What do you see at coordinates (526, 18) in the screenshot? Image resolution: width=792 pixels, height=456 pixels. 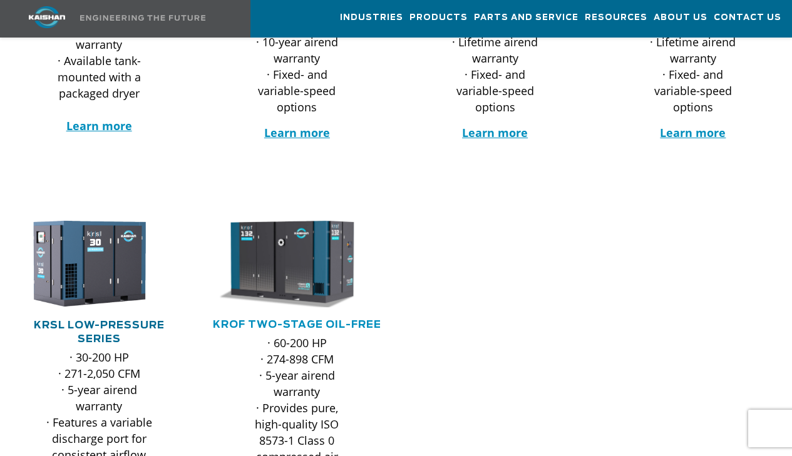 I see `span: Parts and Service` at bounding box center [526, 18].